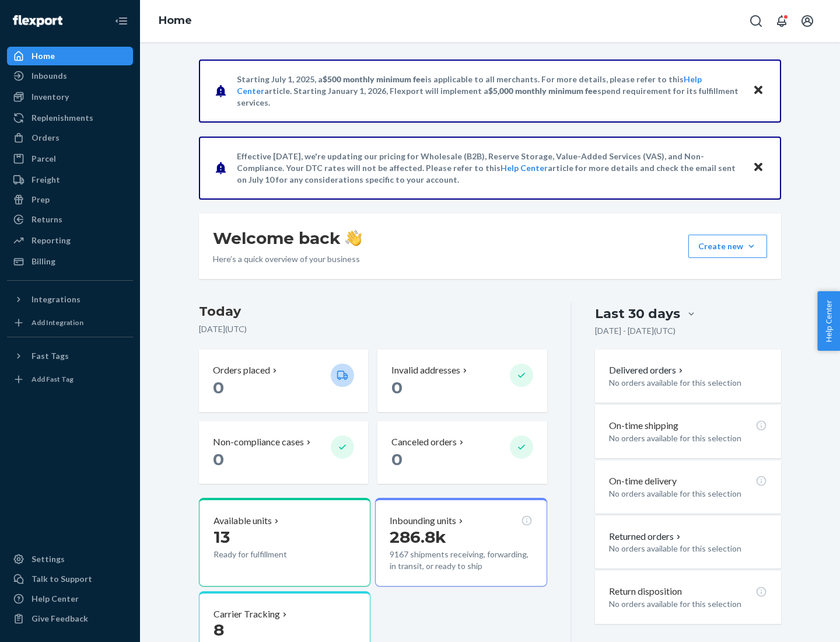 Image resolution: width=840 pixels, height=642 pixels. Describe the element at coordinates (40, 200) in the screenshot. I see `div: Prep` at that location.